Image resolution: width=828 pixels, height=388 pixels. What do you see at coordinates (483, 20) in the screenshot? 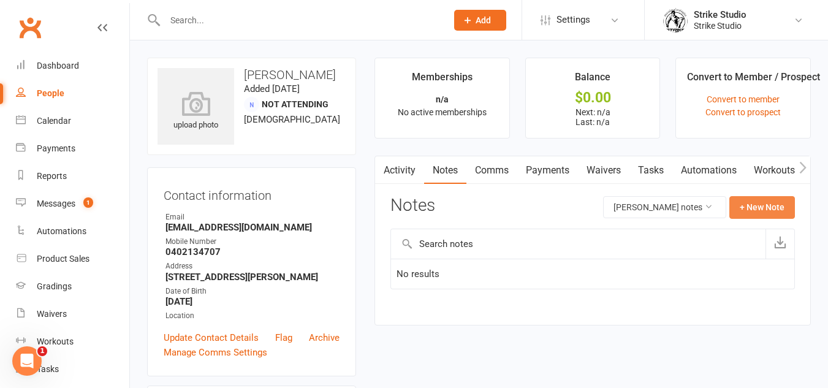
I see `span: Add` at bounding box center [483, 20].